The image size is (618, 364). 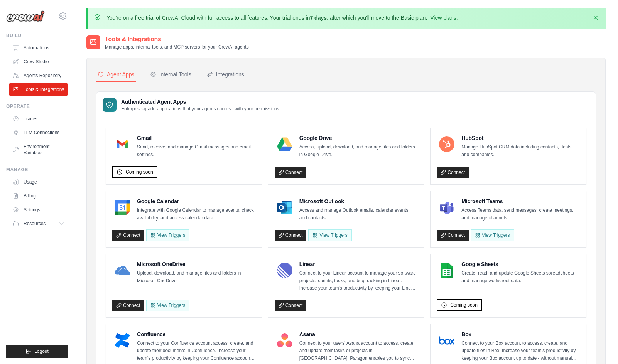 I want to click on img: Microsoft Teams Logo, so click(x=447, y=208).